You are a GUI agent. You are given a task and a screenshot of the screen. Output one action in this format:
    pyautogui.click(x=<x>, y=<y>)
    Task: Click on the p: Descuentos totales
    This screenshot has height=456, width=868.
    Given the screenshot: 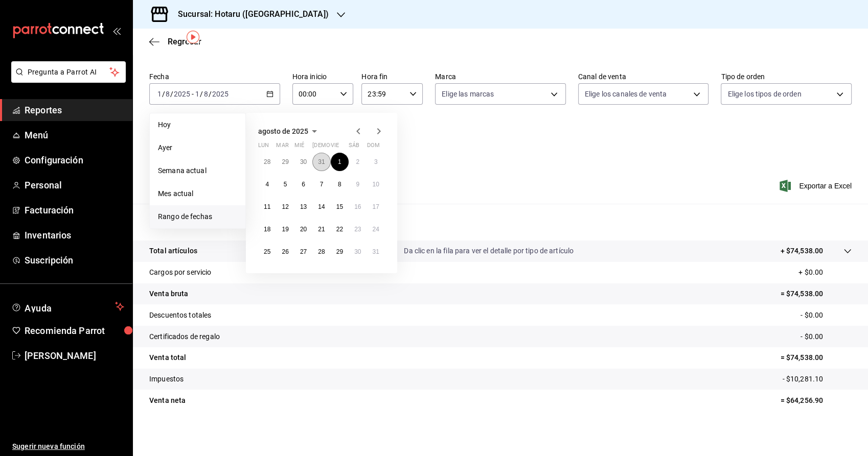 What is the action you would take?
    pyautogui.click(x=180, y=315)
    